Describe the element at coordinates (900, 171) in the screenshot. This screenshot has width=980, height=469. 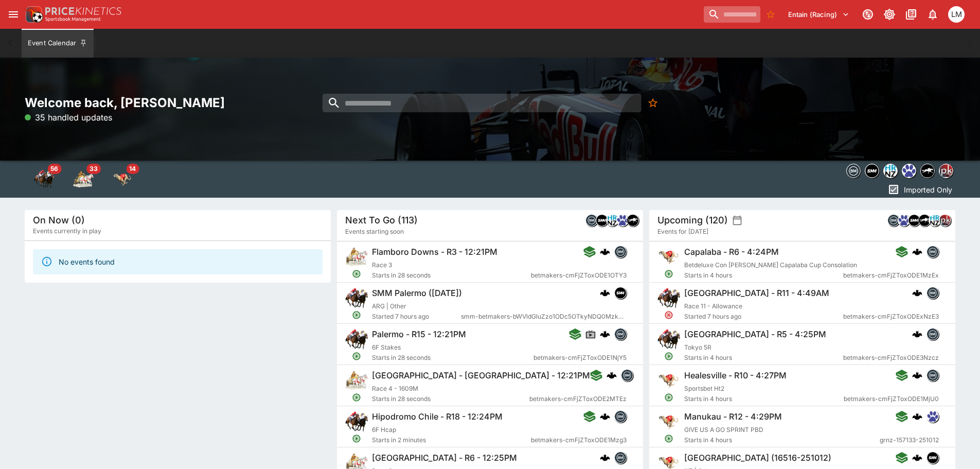
I see `div: Event type filters` at that location.